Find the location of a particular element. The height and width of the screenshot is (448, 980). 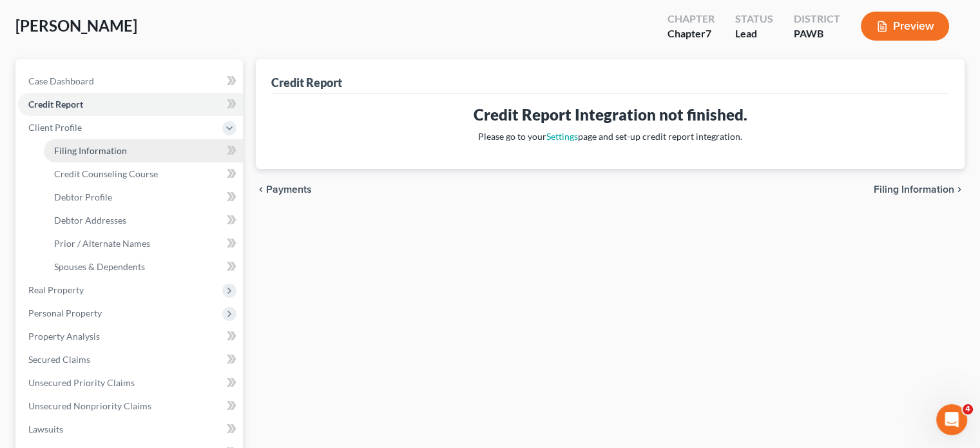

button: Preview is located at coordinates (905, 26).